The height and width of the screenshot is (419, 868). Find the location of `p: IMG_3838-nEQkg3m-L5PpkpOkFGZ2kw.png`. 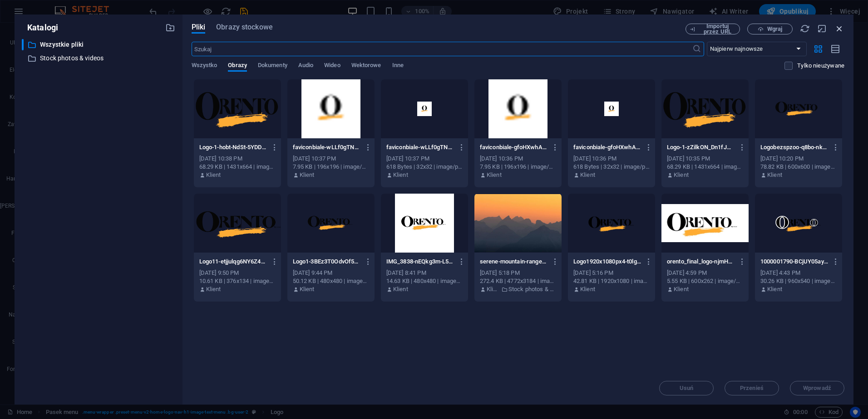

p: IMG_3838-nEQkg3m-L5PpkpOkFGZ2kw.png is located at coordinates (420, 262).